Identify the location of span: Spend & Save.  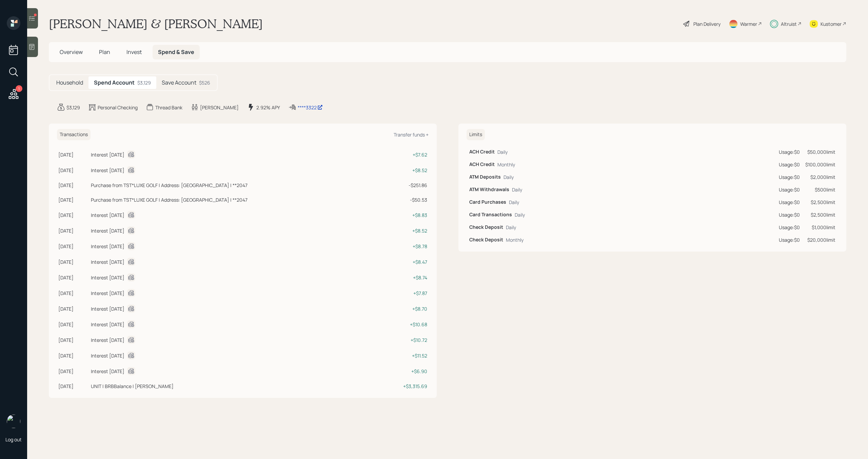
(176, 52).